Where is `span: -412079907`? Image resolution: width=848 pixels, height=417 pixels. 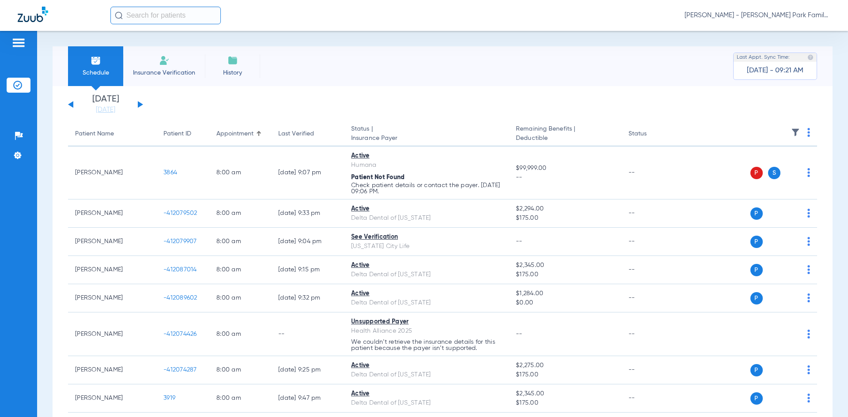
span: -412079907 is located at coordinates (180, 242).